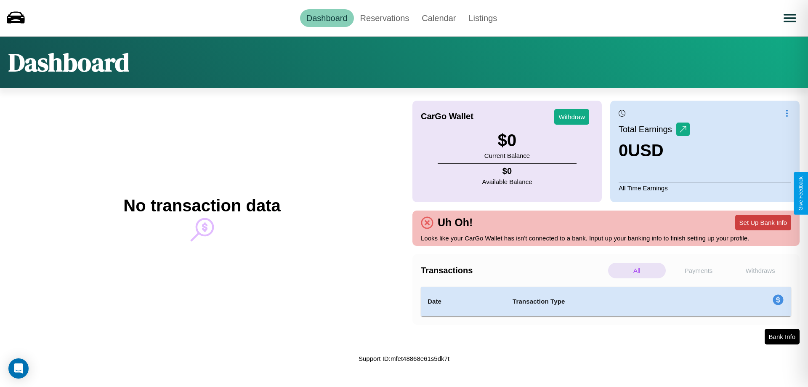 The width and height of the screenshot is (808, 387). I want to click on h2: No transaction data, so click(201, 205).